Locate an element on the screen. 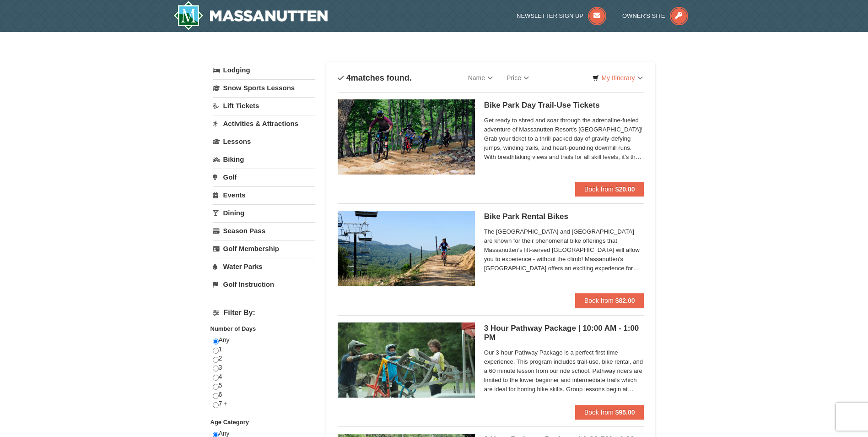 The image size is (868, 437). a: Season Pass is located at coordinates (263, 230).